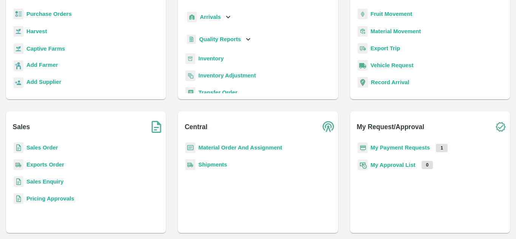 Image resolution: width=516 pixels, height=239 pixels. What do you see at coordinates (45, 165) in the screenshot?
I see `b: Exports Order` at bounding box center [45, 165].